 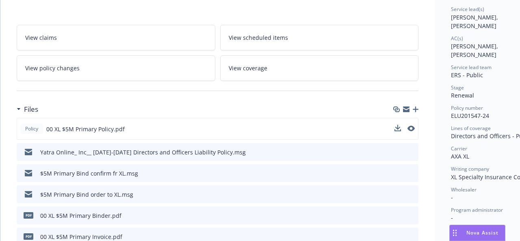 What do you see at coordinates (460, 156) in the screenshot?
I see `span: AXA XL` at bounding box center [460, 156].